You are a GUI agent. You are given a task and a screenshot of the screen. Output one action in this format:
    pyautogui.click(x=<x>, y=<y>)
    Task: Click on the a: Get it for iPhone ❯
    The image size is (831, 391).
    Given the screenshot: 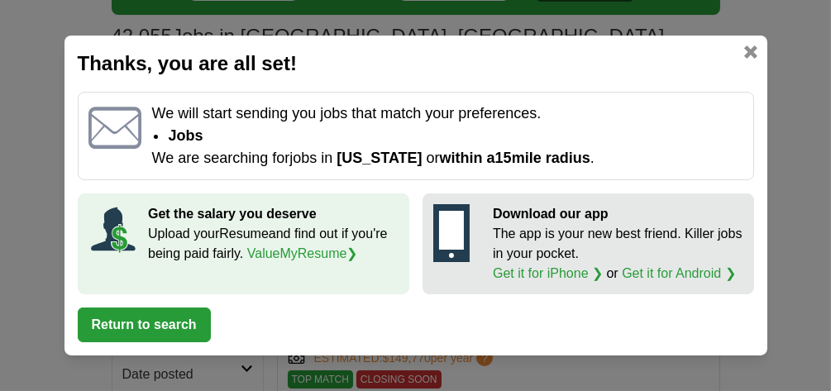 What is the action you would take?
    pyautogui.click(x=547, y=273)
    